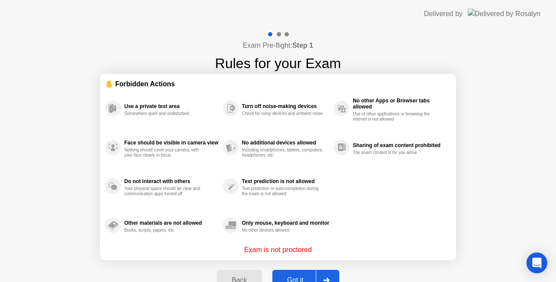 The width and height of the screenshot is (556, 282). I want to click on h4: Exam Pre-flight:, so click(278, 46).